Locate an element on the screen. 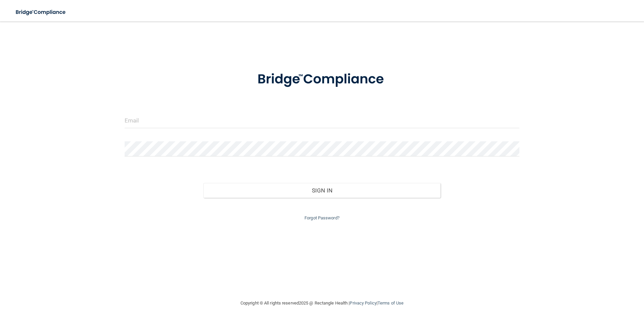 This screenshot has height=321, width=644. a: Privacy Policy is located at coordinates (363, 303).